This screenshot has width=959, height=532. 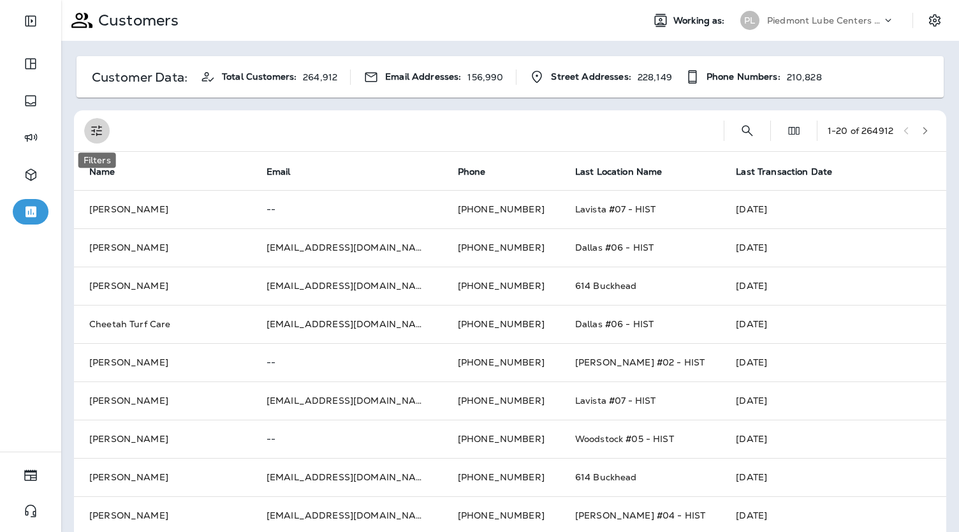 What do you see at coordinates (793, 131) in the screenshot?
I see `button: Edit Fields` at bounding box center [793, 131].